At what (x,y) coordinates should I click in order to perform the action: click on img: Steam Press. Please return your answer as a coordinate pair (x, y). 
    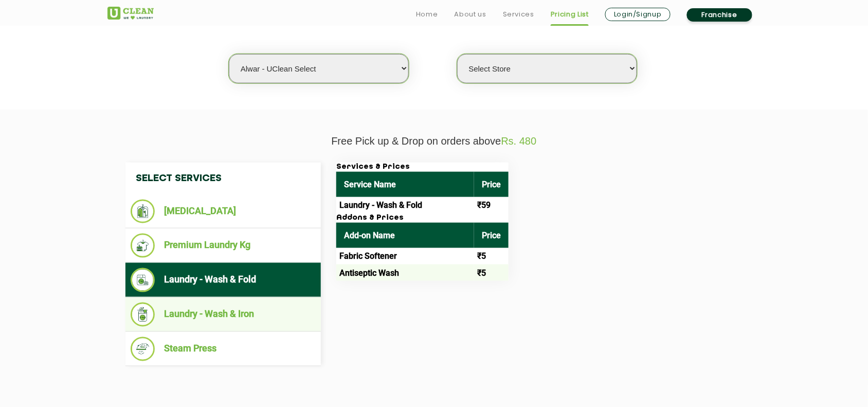
    Looking at the image, I should click on (142, 349).